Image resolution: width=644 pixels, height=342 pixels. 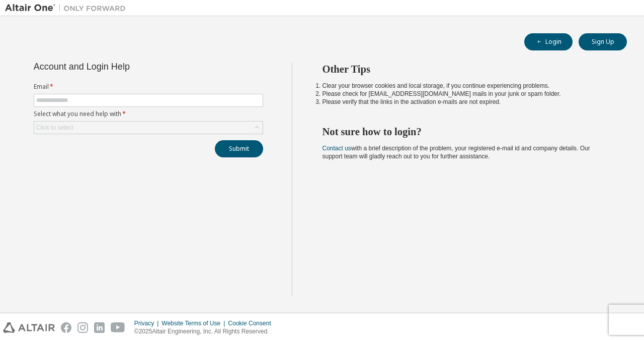 What do you see at coordinates (239, 149) in the screenshot?
I see `button: Submit` at bounding box center [239, 149].